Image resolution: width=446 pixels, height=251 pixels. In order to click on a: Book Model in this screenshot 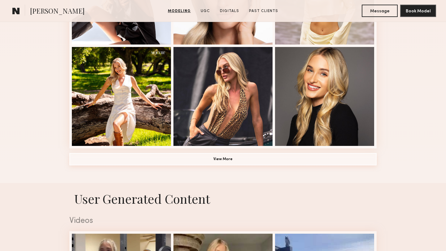, I will do `click(418, 11)`.